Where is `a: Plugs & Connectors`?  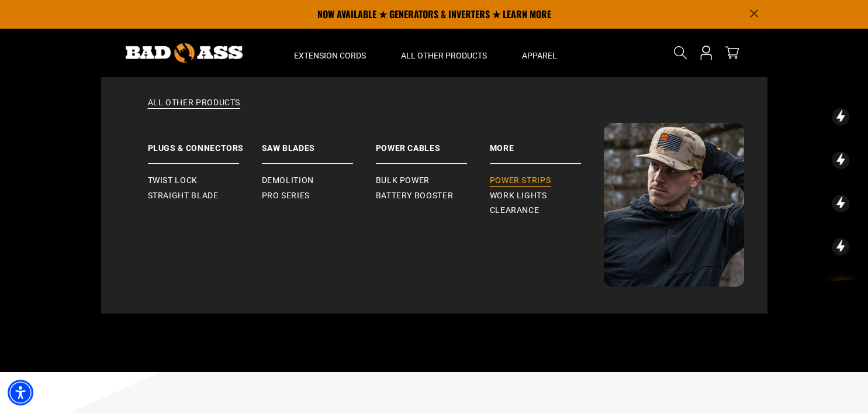
a: Plugs & Connectors is located at coordinates (205, 143).